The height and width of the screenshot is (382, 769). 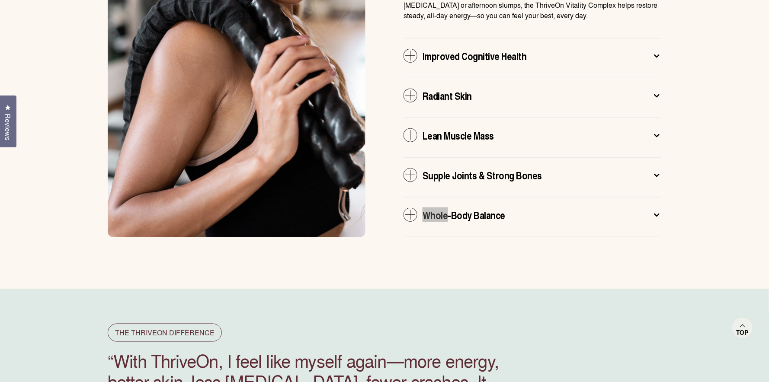 What do you see at coordinates (458, 135) in the screenshot?
I see `span: Lean Muscle Mass` at bounding box center [458, 135].